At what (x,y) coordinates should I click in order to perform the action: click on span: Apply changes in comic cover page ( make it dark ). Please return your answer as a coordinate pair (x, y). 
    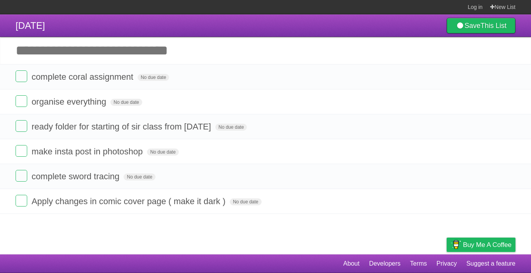
    Looking at the image, I should click on (129, 201).